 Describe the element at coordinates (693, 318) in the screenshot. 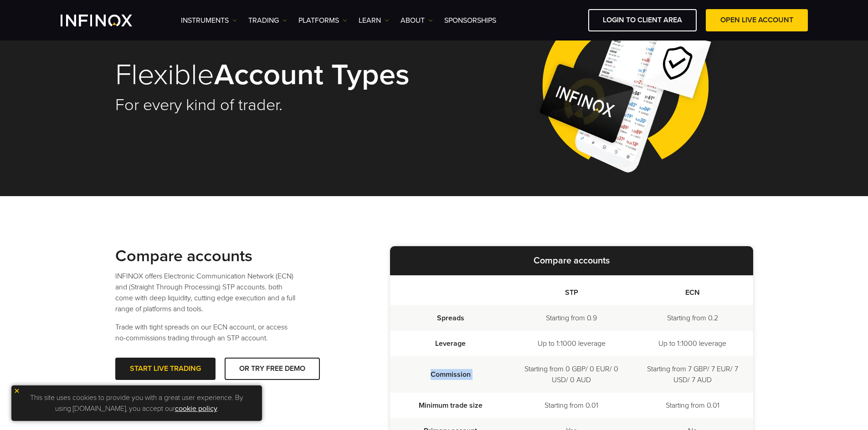

I see `td: Starting from 0.2` at that location.